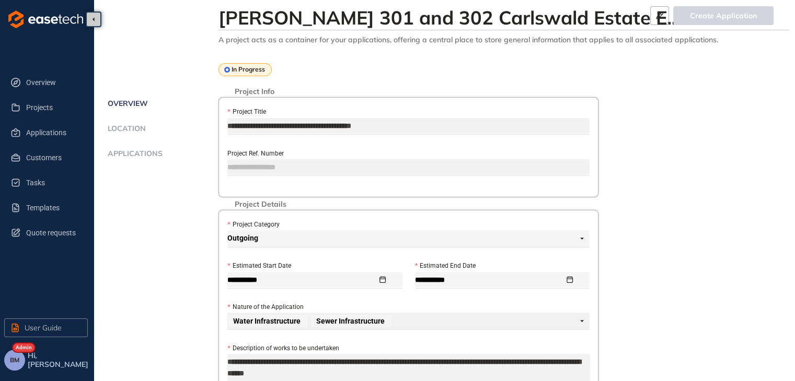  Describe the element at coordinates (265, 307) in the screenshot. I see `label: Nature of the Application` at that location.